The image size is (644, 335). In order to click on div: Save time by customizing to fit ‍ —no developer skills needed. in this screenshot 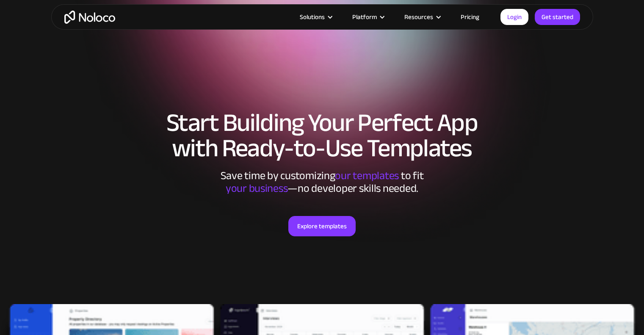, I will do `click(322, 182)`.